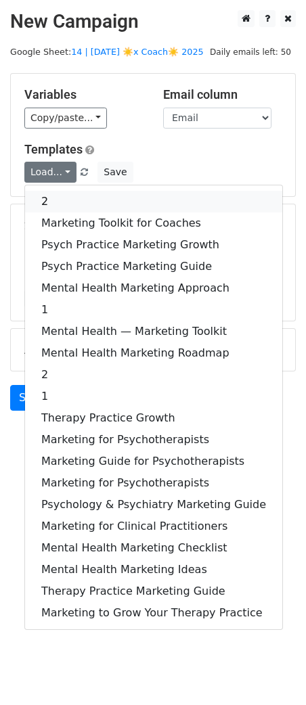  I want to click on a: Marketing to Grow Your Therapy Practice, so click(154, 613).